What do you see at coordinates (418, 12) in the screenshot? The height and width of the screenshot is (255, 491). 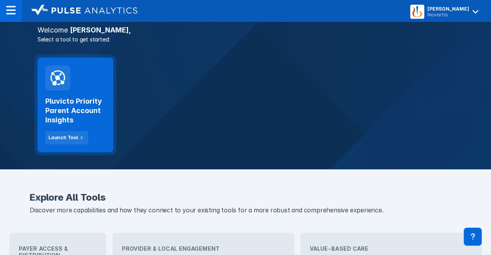 I see `img: menu button` at bounding box center [418, 12].